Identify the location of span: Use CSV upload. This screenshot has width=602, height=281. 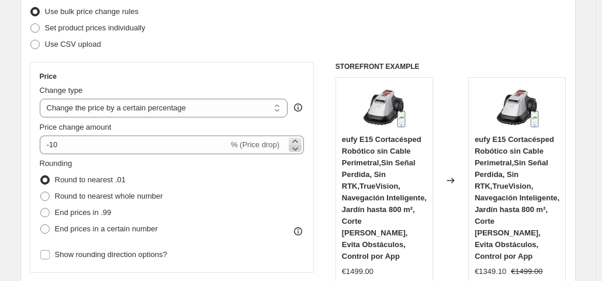
(73, 44).